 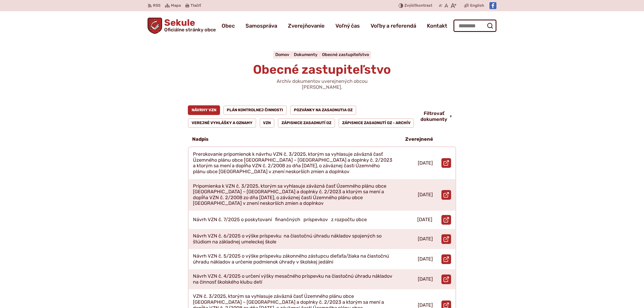 I want to click on a: Plán kontrolnej činnosti, so click(x=255, y=110).